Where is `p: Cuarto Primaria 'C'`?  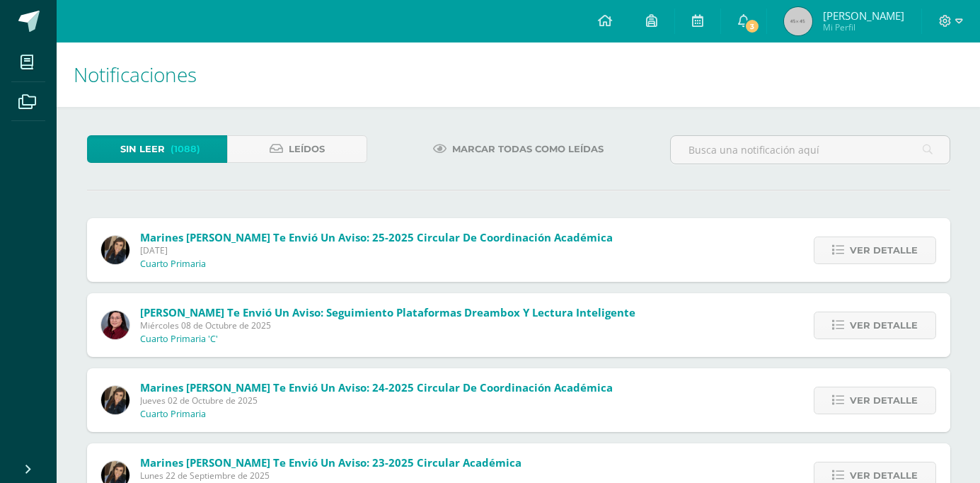 p: Cuarto Primaria 'C' is located at coordinates (179, 339).